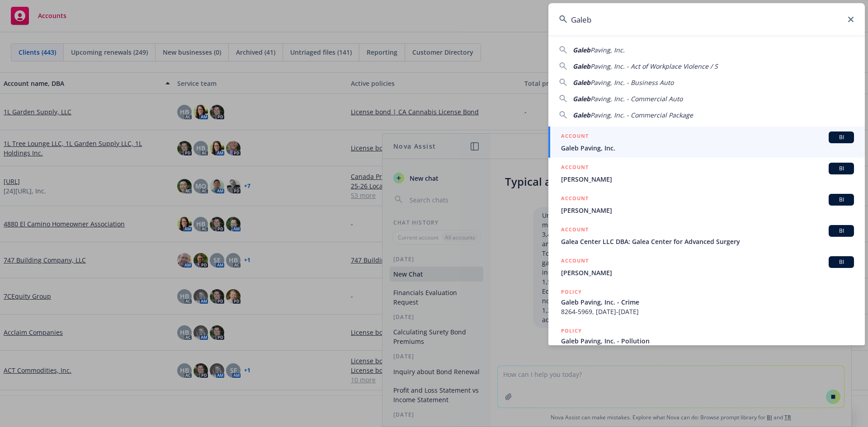  Describe the element at coordinates (641, 115) in the screenshot. I see `span: Paving, Inc. - Commercial Package` at that location.